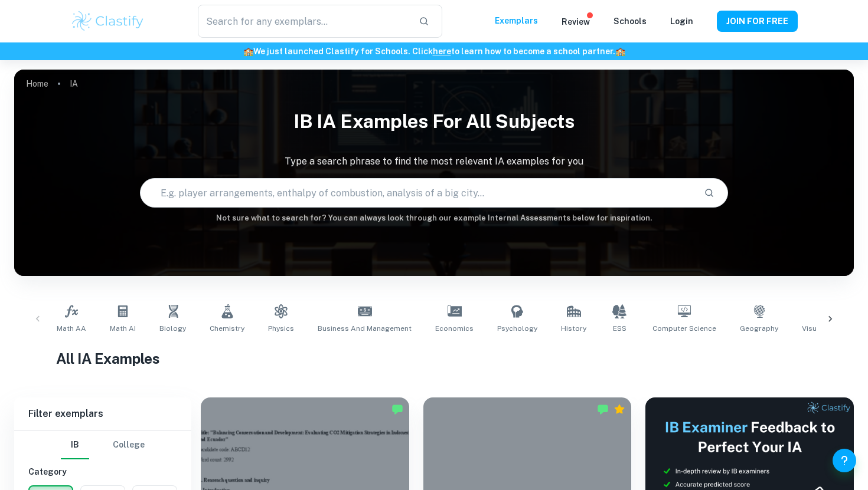  Describe the element at coordinates (442, 51) in the screenshot. I see `a: here` at that location.